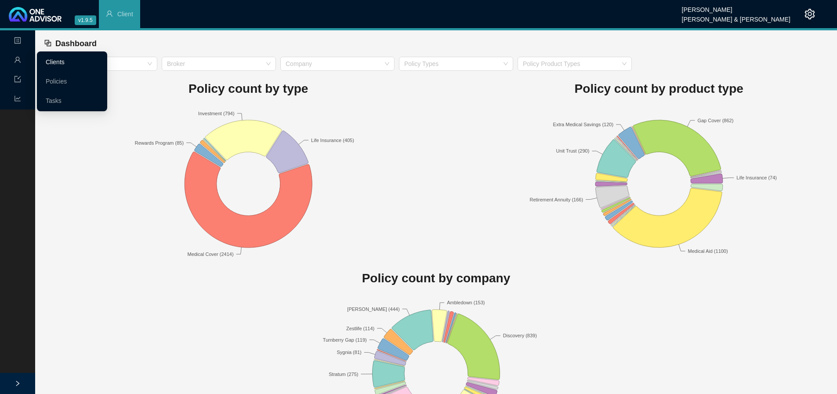  I want to click on text: Medical Cover (2414), so click(210, 254).